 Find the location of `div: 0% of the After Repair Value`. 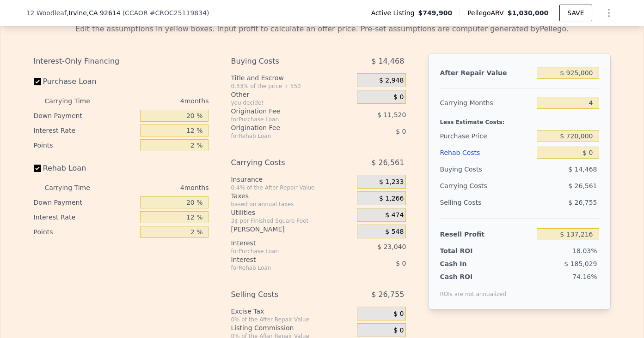

div: 0% of the After Repair Value is located at coordinates (292, 320).